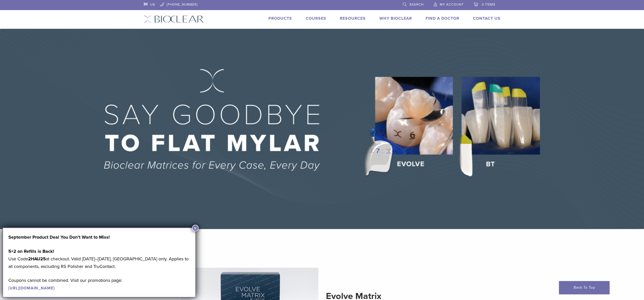 The image size is (644, 300). Describe the element at coordinates (353, 19) in the screenshot. I see `a: Resources` at that location.